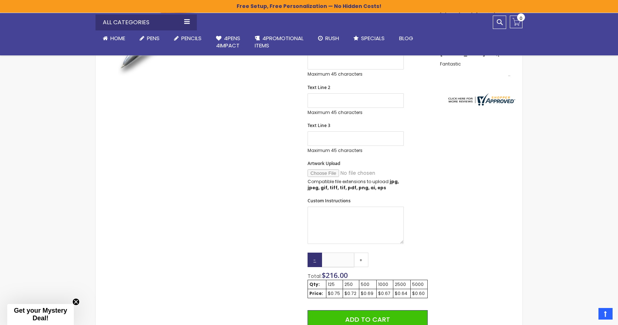  I want to click on a: 4pens.com certificate URL, so click(481, 104).